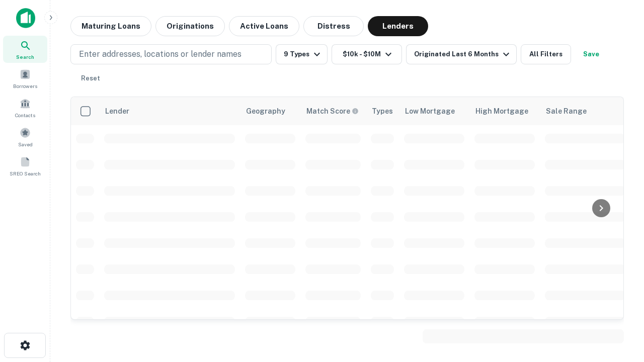  Describe the element at coordinates (91, 78) in the screenshot. I see `button: Reset` at that location.